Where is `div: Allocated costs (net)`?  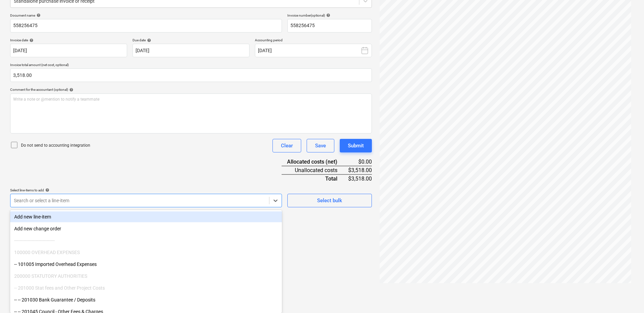 div: Allocated costs (net) is located at coordinates (315, 162).